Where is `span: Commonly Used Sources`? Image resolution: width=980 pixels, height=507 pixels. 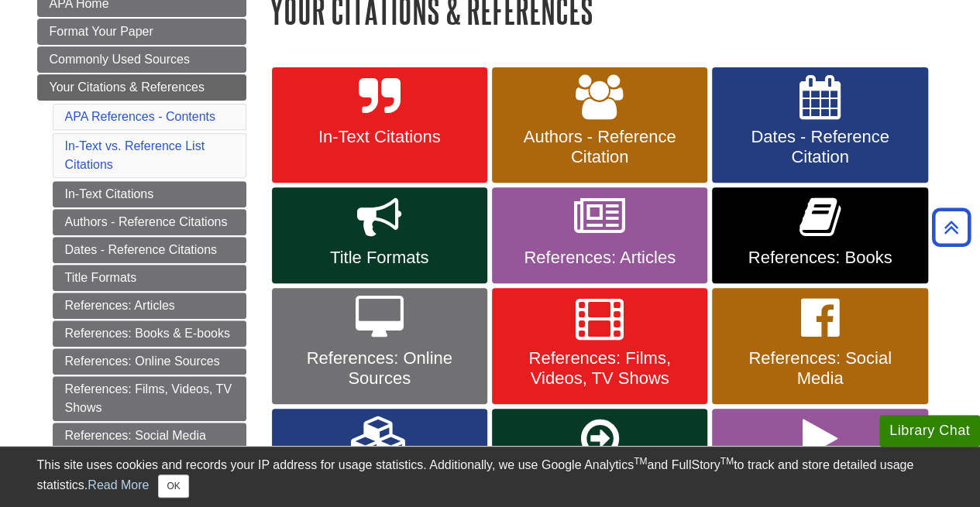
span: Commonly Used Sources is located at coordinates (119, 58).